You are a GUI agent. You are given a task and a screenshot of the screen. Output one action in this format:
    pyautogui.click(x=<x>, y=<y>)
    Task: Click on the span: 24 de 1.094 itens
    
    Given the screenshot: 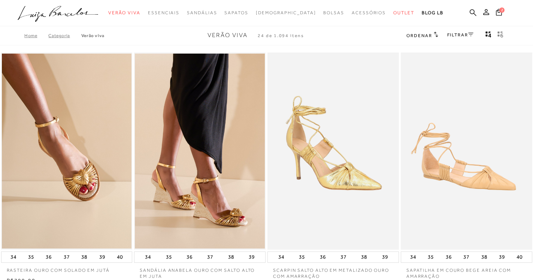 What is the action you would take?
    pyautogui.click(x=281, y=36)
    